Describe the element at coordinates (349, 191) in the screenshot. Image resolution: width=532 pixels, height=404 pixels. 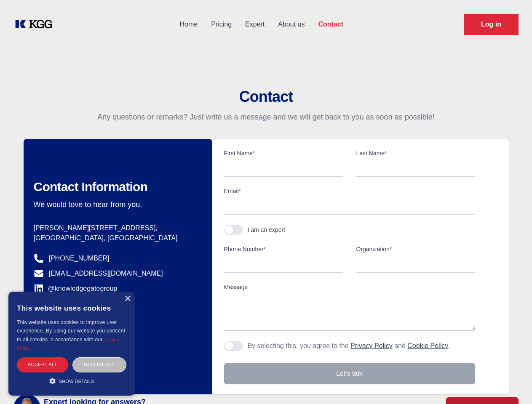
I see `label: Email*` at that location.